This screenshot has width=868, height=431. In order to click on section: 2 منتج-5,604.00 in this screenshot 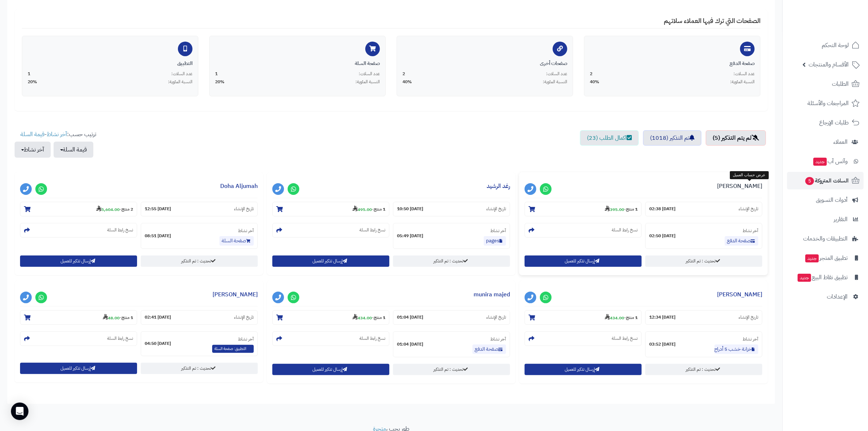, I will do `click(78, 209)`.